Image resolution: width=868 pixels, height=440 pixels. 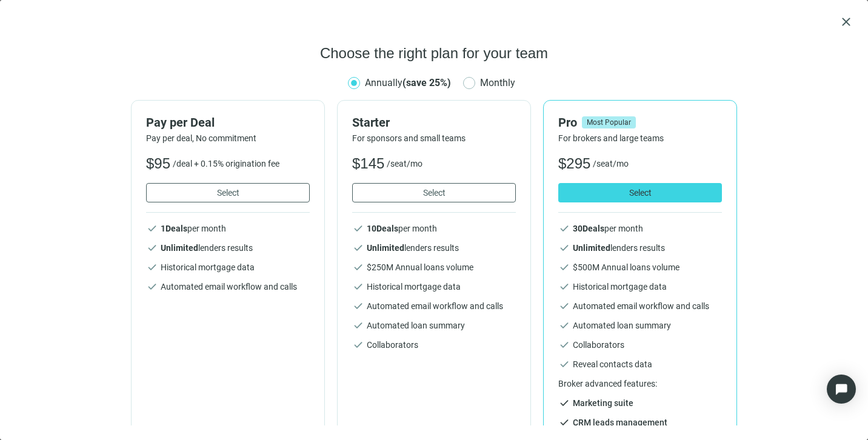 What do you see at coordinates (640, 364) in the screenshot?
I see `li: Reveal contacts data` at bounding box center [640, 364].